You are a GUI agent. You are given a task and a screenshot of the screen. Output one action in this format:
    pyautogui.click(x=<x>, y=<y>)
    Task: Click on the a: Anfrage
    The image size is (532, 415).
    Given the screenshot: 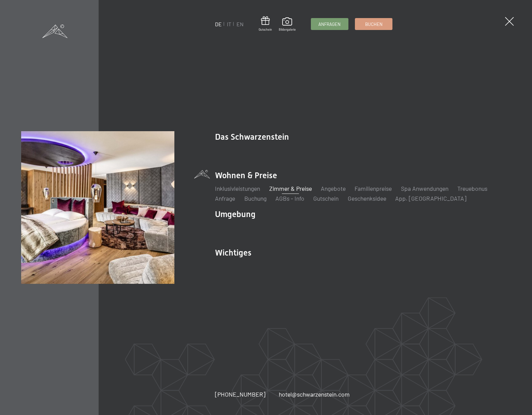 What is the action you would take?
    pyautogui.click(x=225, y=198)
    